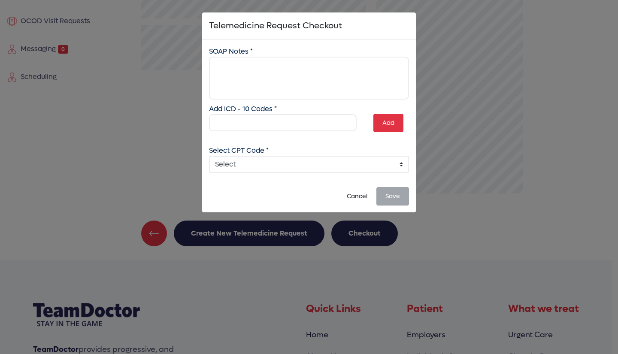  I want to click on label: SOAP Notes *, so click(231, 51).